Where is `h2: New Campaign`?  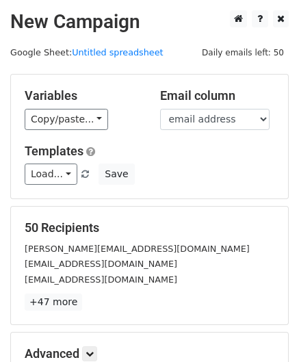 h2: New Campaign is located at coordinates (149, 22).